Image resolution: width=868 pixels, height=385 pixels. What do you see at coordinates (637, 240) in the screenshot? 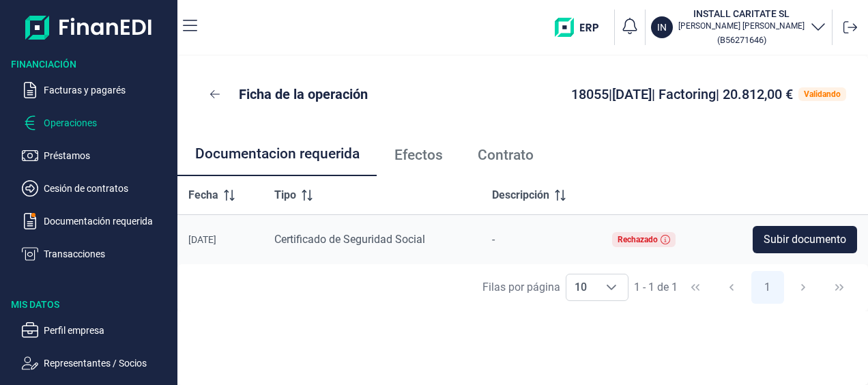
I see `div: Rechazado` at bounding box center [637, 240].